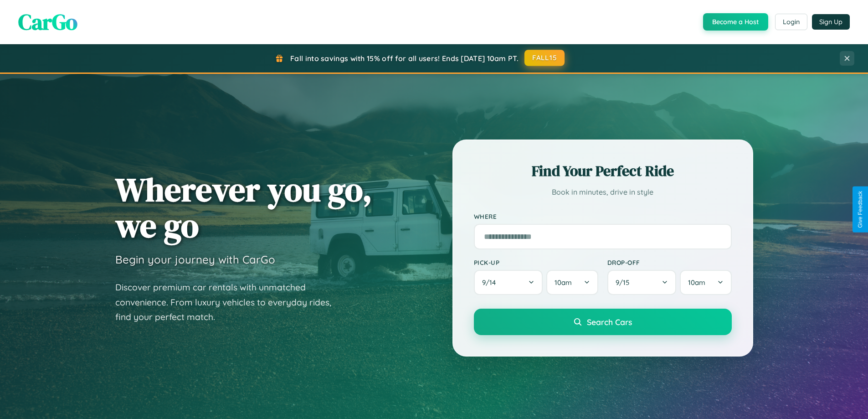 The width and height of the screenshot is (868, 419). What do you see at coordinates (544, 58) in the screenshot?
I see `button: FALL15` at bounding box center [544, 58].